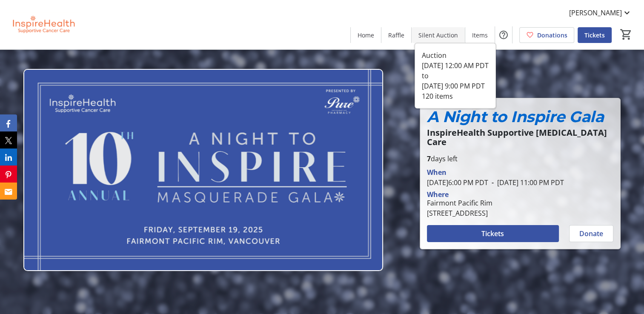 The height and width of the screenshot is (314, 644). I want to click on button: Tickets, so click(493, 234).